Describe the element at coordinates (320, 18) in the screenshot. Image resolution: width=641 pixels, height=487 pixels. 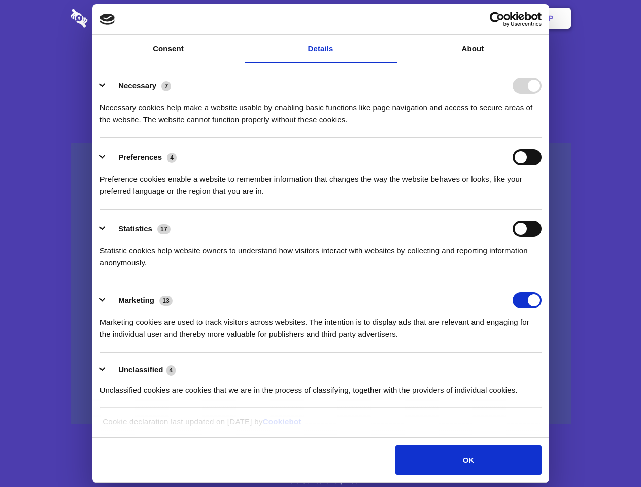
I see `a: Pricing` at that location.